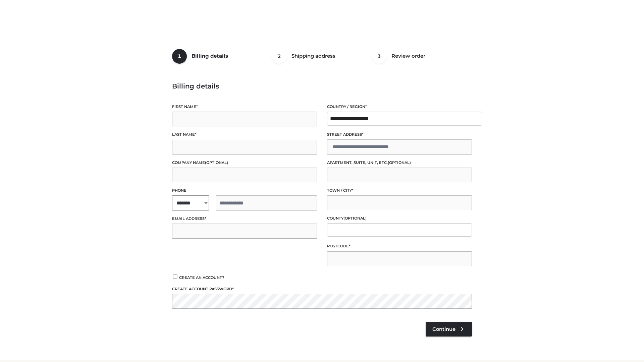  Describe the element at coordinates (444, 330) in the screenshot. I see `span: Continue` at that location.